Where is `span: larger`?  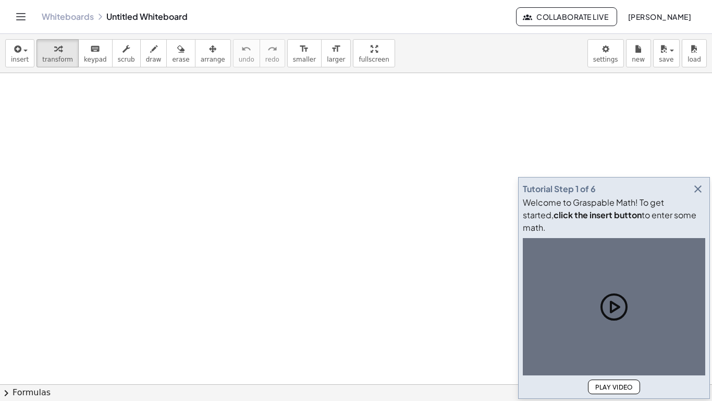
span: larger is located at coordinates (336, 59).